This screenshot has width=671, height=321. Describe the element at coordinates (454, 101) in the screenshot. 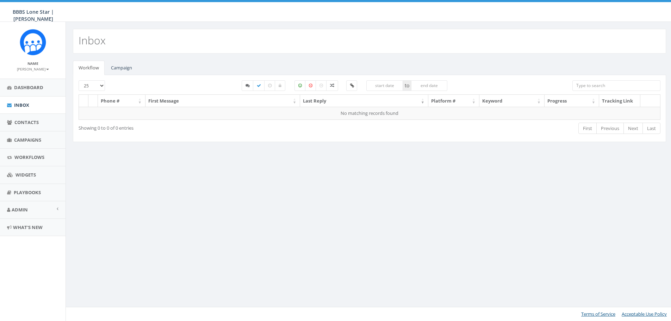

I see `th: Platform #: activate to sort column ascending` at that location.